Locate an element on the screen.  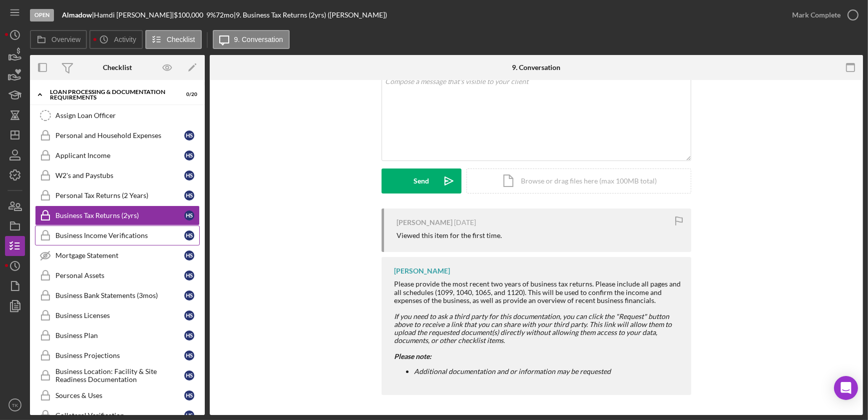
a: Business Tax Returns (2yrs)HS is located at coordinates (118, 215).